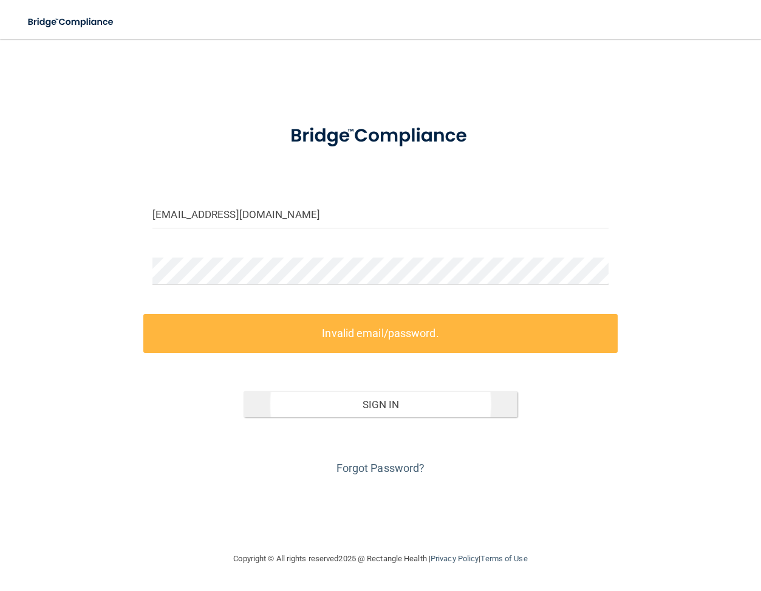  What do you see at coordinates (503, 558) in the screenshot?
I see `a: Terms of Use` at bounding box center [503, 558].